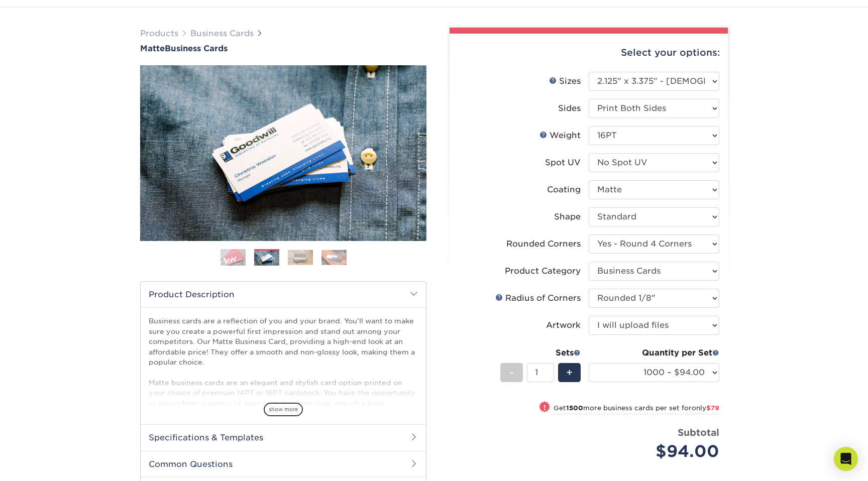 This screenshot has width=868, height=481. What do you see at coordinates (233, 257) in the screenshot?
I see `img: Business Cards 01` at bounding box center [233, 257].